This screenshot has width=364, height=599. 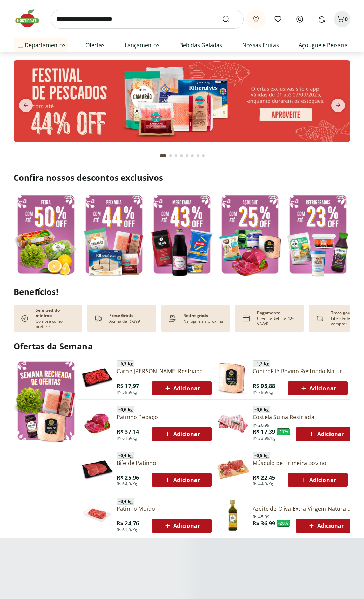 What do you see at coordinates (97, 516) in the screenshot?
I see `img: Patinho Moído` at bounding box center [97, 516].